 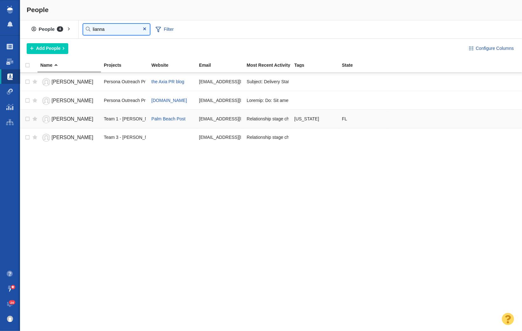 I want to click on span: People, so click(x=37, y=10).